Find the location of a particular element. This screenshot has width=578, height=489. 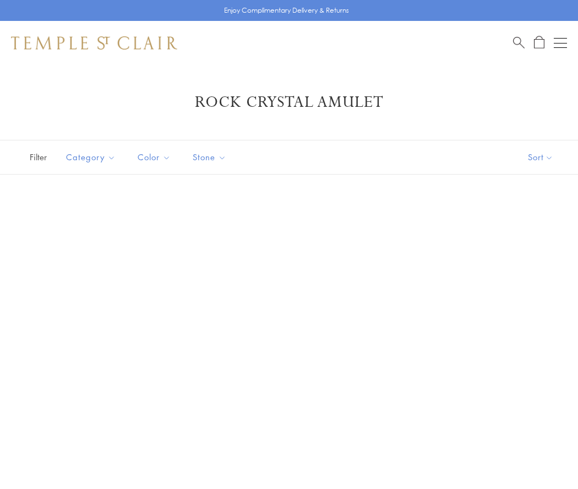

button: Color is located at coordinates (154, 157).